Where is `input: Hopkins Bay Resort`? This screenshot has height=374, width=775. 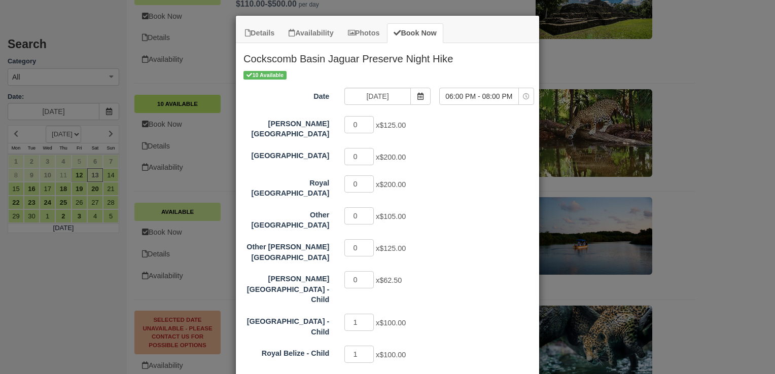 input: Hopkins Bay Resort is located at coordinates (359, 125).